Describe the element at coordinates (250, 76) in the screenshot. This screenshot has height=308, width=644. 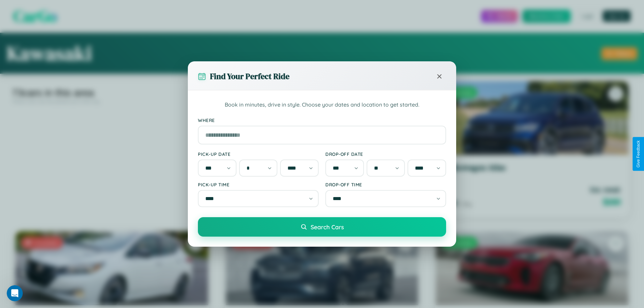
I see `h3: Find Your Perfect Ride` at that location.